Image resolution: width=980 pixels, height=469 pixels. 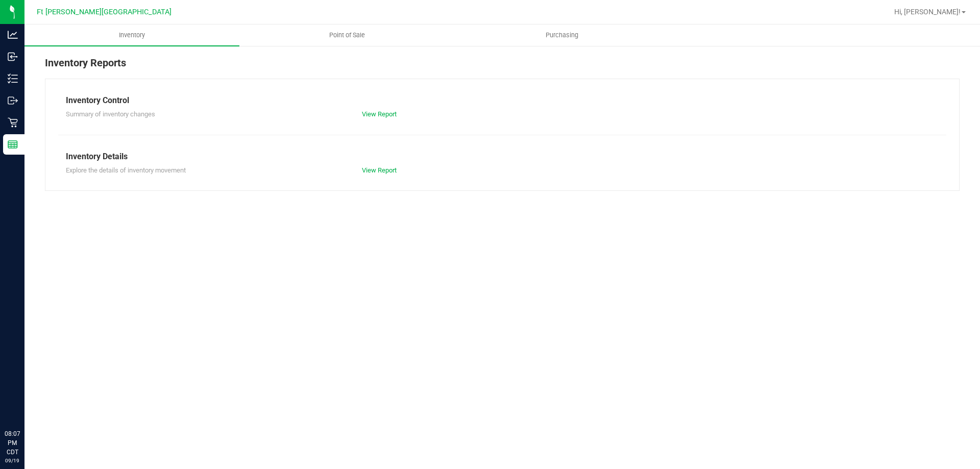 What do you see at coordinates (503, 67) in the screenshot?
I see `div: Inventory Reports` at bounding box center [503, 67].